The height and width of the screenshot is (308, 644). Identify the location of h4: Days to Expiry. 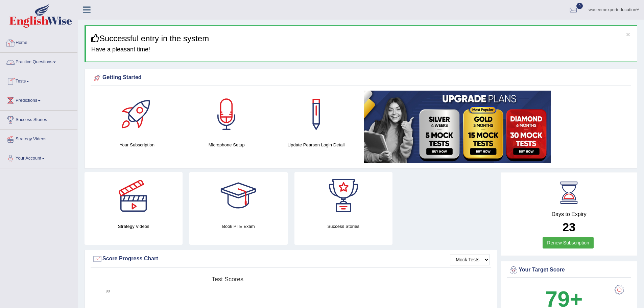
(569, 214).